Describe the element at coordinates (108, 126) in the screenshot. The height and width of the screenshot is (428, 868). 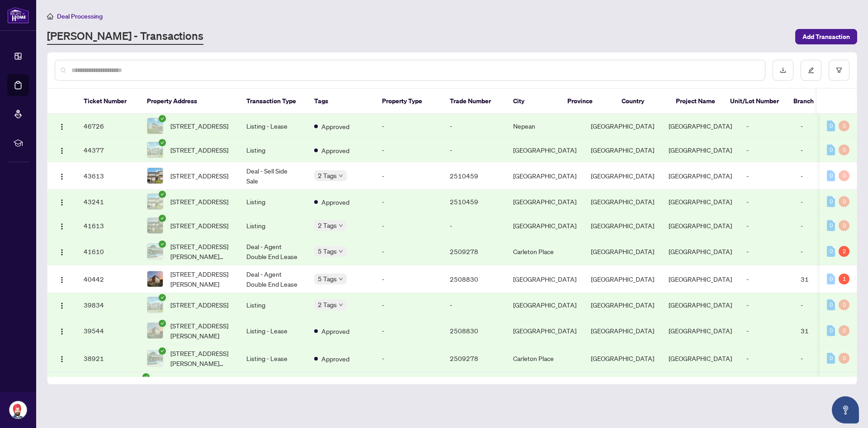
I see `td: 46726` at that location.